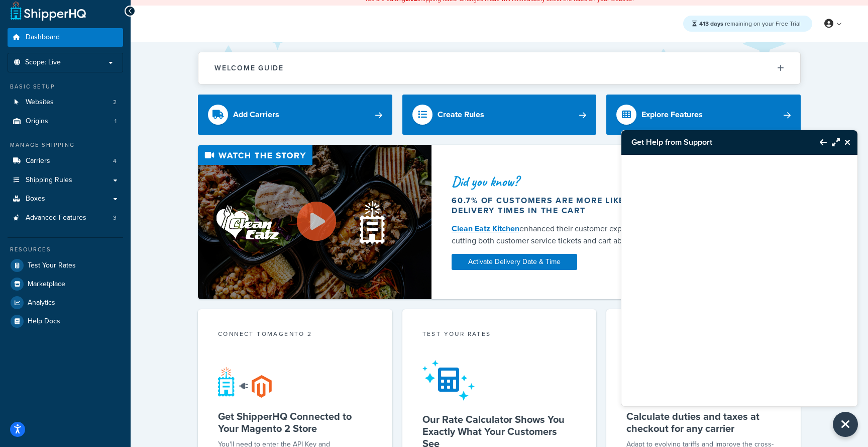  I want to click on span: 1, so click(116, 121).